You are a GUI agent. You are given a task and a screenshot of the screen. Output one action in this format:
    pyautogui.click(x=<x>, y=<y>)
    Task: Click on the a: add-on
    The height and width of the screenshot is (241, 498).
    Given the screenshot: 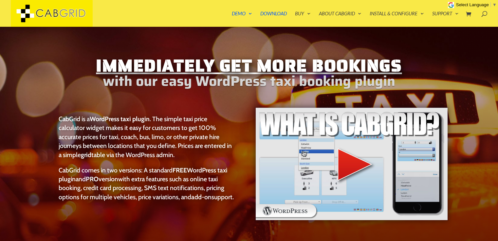 What is the action you would take?
    pyautogui.click(x=201, y=197)
    